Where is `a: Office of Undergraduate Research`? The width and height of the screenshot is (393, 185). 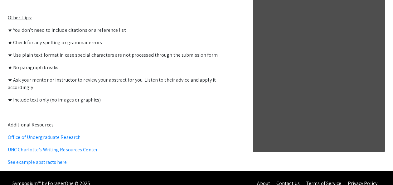 a: Office of Undergraduate Research is located at coordinates (44, 137).